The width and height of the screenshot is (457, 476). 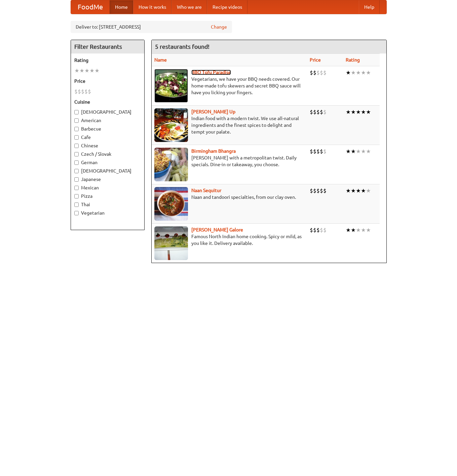 I want to click on a: BBQ Tofu Paradise, so click(x=211, y=72).